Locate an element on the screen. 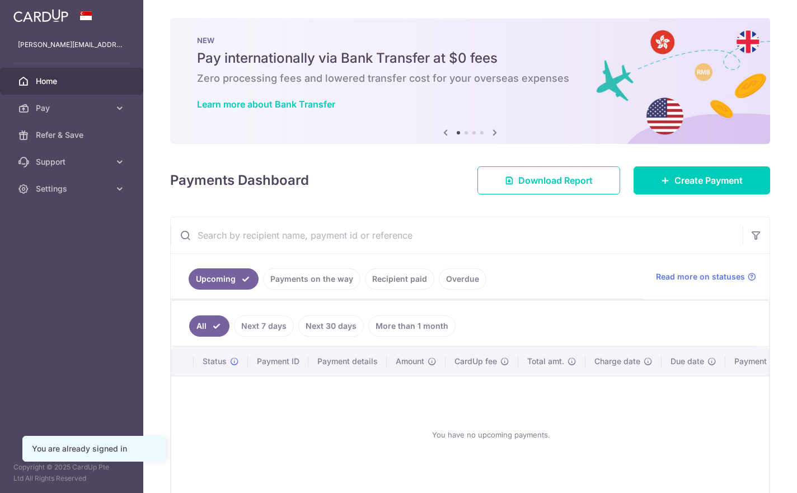 This screenshot has width=797, height=493. a: Next 30 days is located at coordinates (331, 326).